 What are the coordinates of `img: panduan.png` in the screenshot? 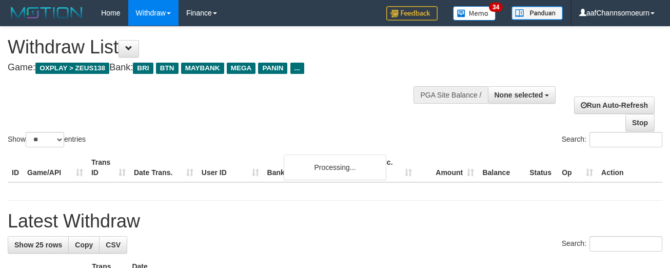 It's located at (537, 13).